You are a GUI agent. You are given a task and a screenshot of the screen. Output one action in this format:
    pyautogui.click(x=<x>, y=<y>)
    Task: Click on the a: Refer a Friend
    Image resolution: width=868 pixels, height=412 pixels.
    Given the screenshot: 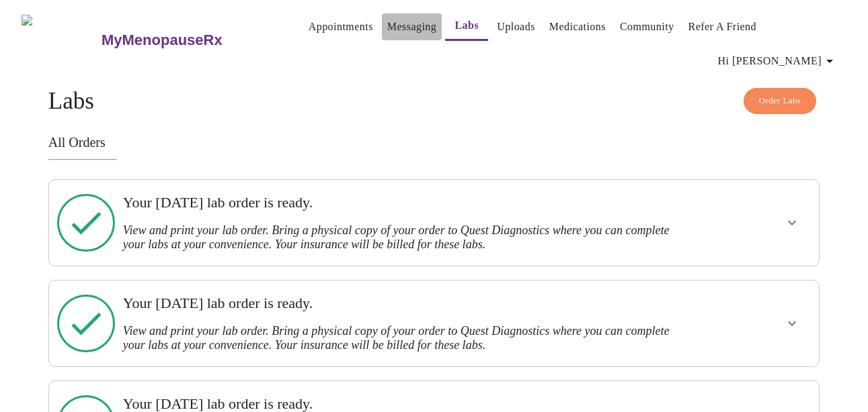 What is the action you would take?
    pyautogui.click(x=723, y=27)
    